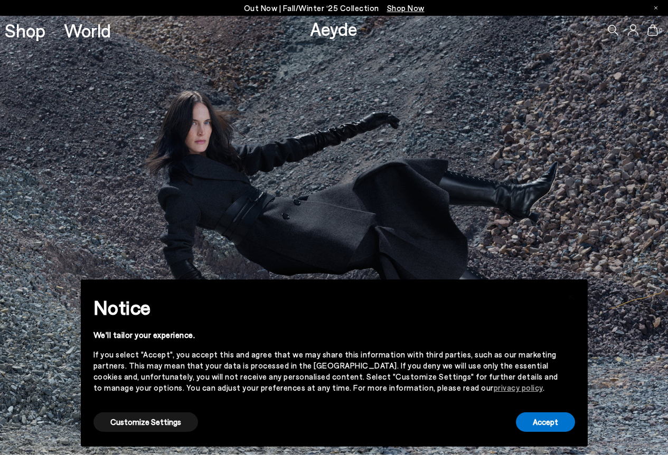 This screenshot has width=668, height=455. Describe the element at coordinates (570, 296) in the screenshot. I see `button: Close this notice` at that location.